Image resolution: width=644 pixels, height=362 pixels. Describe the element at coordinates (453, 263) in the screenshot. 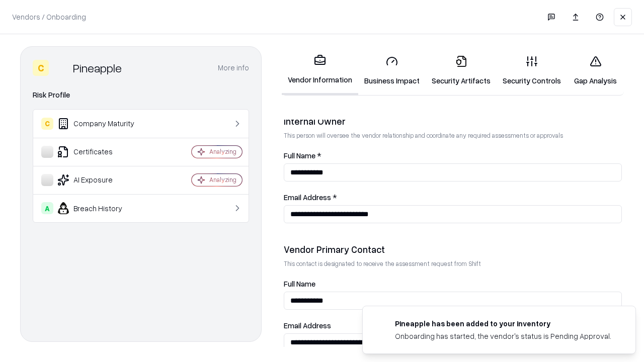

I see `p: This contact is designated to receive the assessment request from Shift` at that location.